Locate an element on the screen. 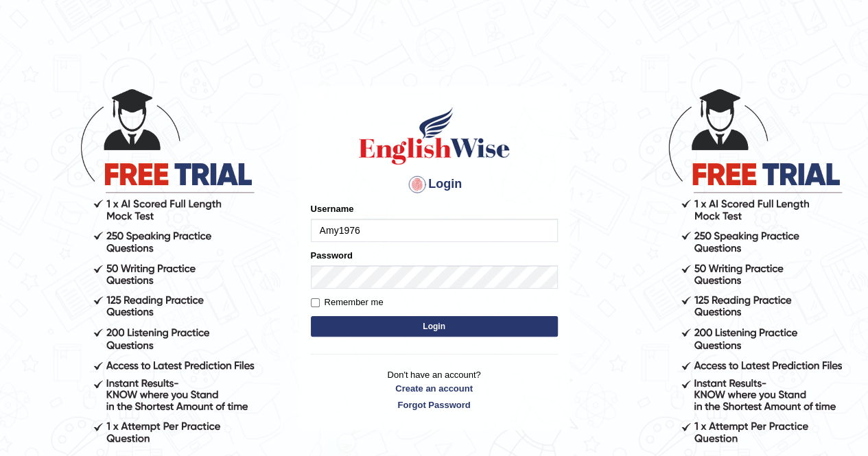 This screenshot has height=456, width=868. input: Remember me is located at coordinates (315, 302).